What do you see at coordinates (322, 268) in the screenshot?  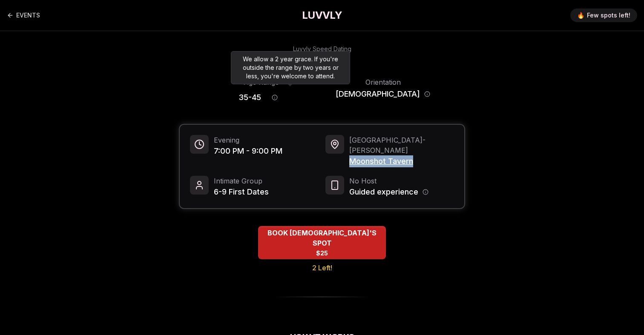 I see `span: 2 Left!` at bounding box center [322, 268].